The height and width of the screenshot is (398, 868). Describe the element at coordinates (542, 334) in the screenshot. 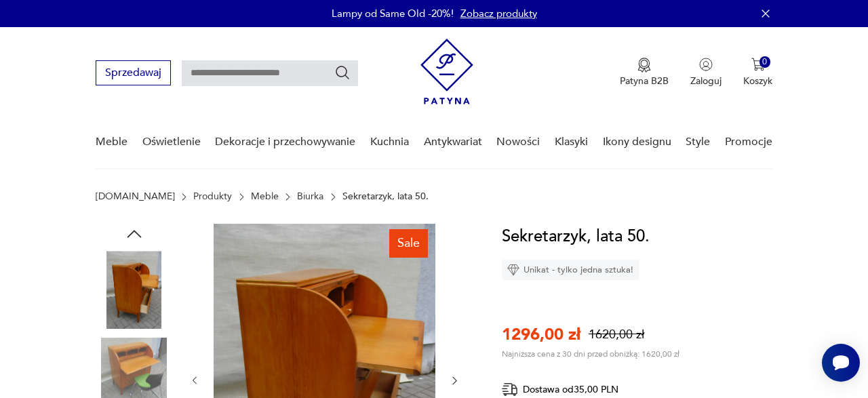

I see `p: 1296,00 zł` at that location.